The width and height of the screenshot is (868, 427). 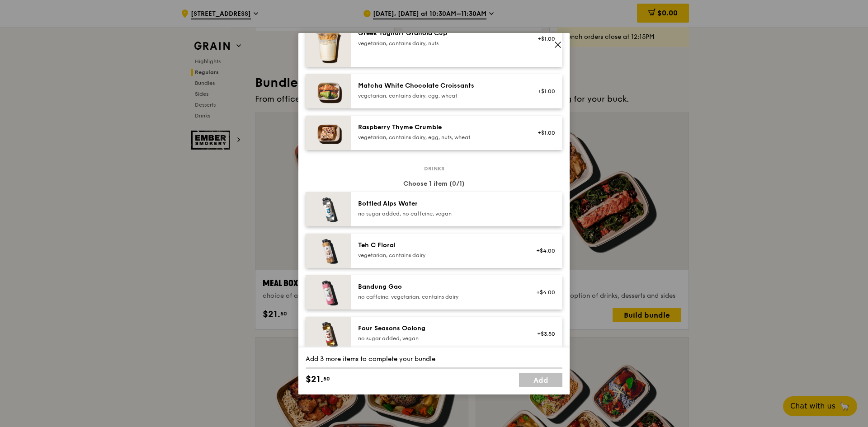 I want to click on div: vegetarian, contains dairy, nuts, so click(x=439, y=43).